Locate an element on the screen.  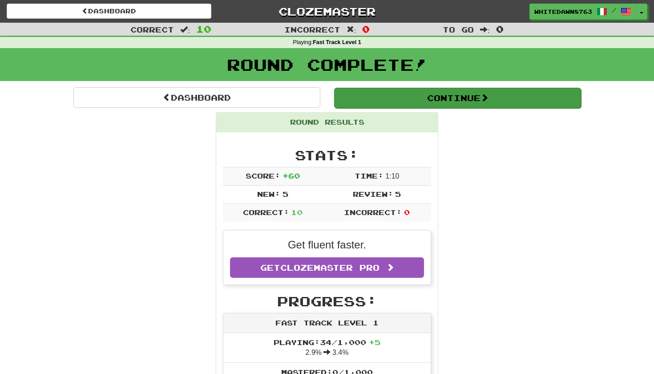
strong: Fast Track Level 1 is located at coordinates (337, 42).